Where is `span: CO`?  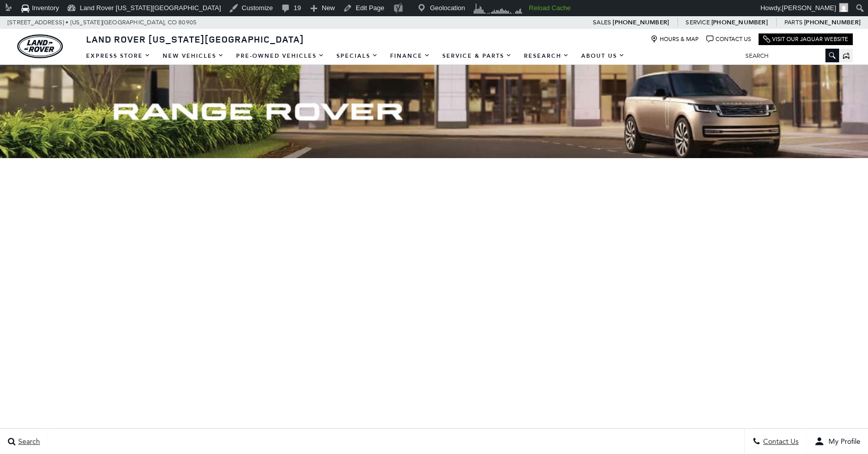 span: CO is located at coordinates (172, 23).